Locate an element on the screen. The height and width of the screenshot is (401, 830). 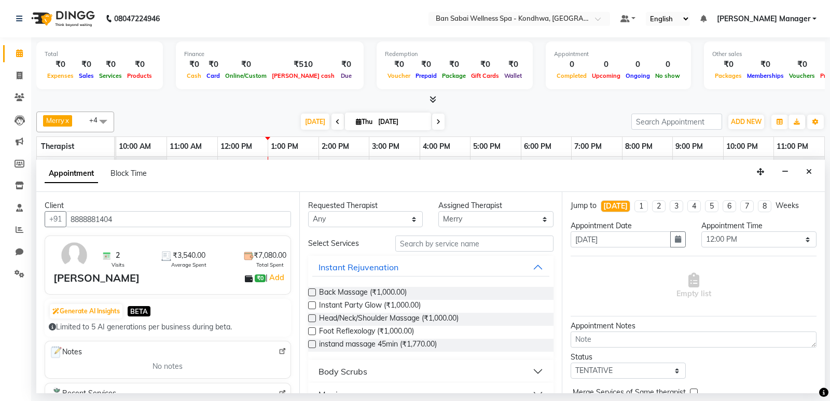
li: 7 is located at coordinates (747, 206).